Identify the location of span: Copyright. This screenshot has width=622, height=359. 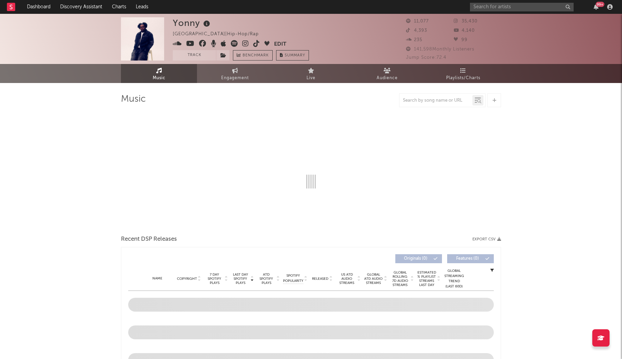
(187, 279).